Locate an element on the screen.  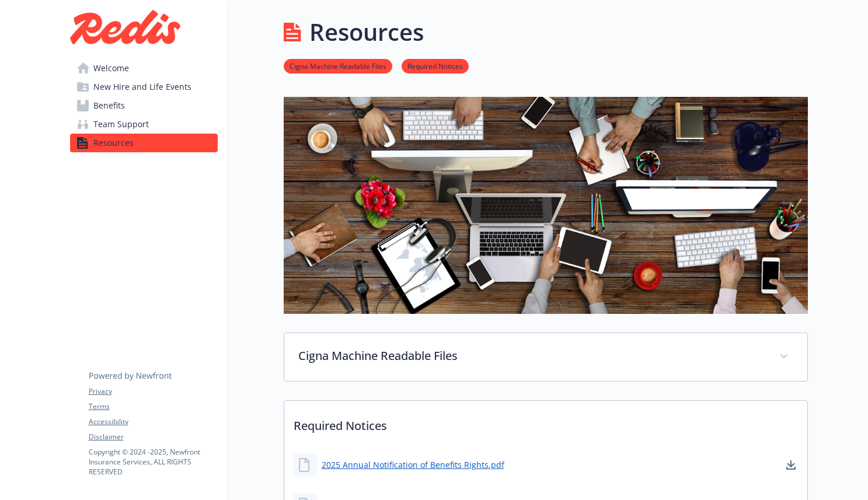
a: Required Notices is located at coordinates (435, 66).